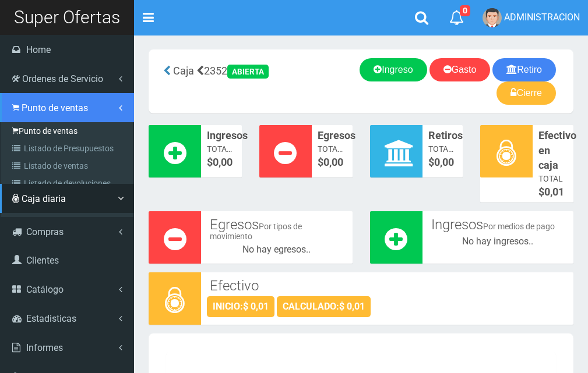 The height and width of the screenshot is (373, 588). I want to click on span: Efectivo en caja, so click(552, 150).